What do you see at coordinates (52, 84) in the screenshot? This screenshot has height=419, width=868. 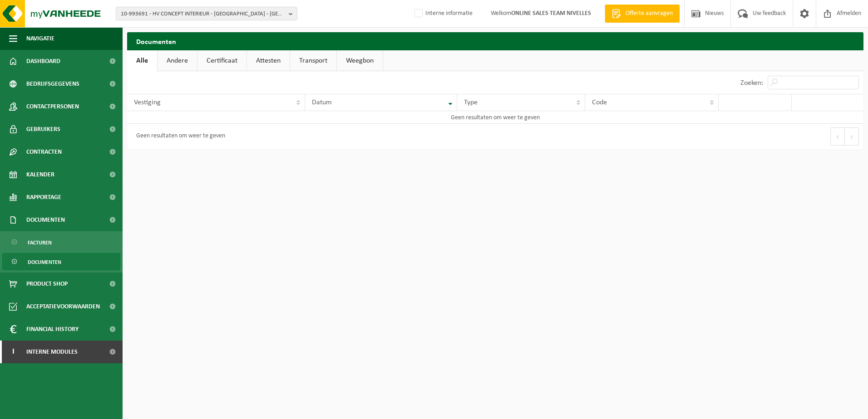 I see `span: Bedrijfsgegevens` at bounding box center [52, 84].